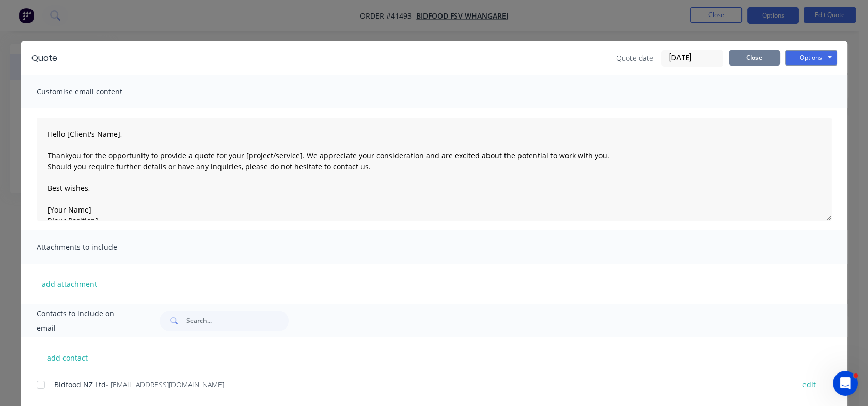  Describe the element at coordinates (811, 58) in the screenshot. I see `button: Options` at that location.